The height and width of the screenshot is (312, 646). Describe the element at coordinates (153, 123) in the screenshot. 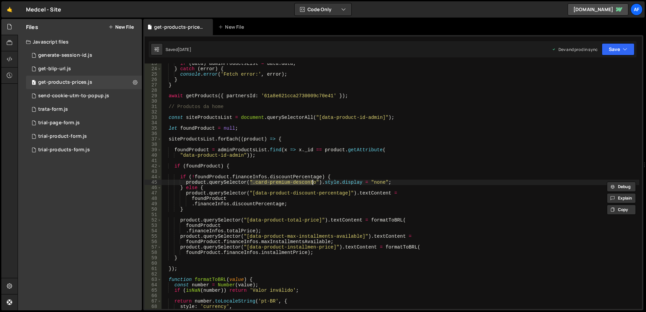

I see `div: 34` at that location.